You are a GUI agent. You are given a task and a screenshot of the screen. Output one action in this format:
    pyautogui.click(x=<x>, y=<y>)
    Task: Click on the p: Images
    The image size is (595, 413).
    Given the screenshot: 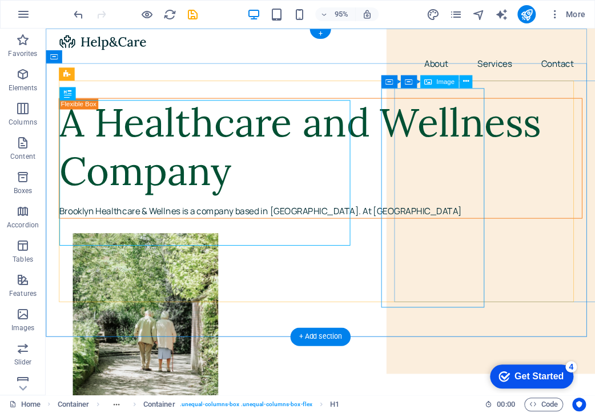 What is the action you would take?
    pyautogui.click(x=23, y=328)
    